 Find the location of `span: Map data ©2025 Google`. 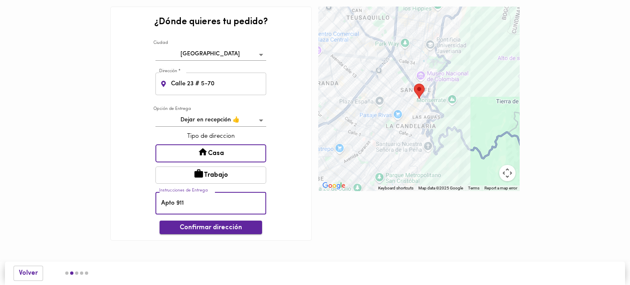

span: Map data ©2025 Google is located at coordinates (440, 188).